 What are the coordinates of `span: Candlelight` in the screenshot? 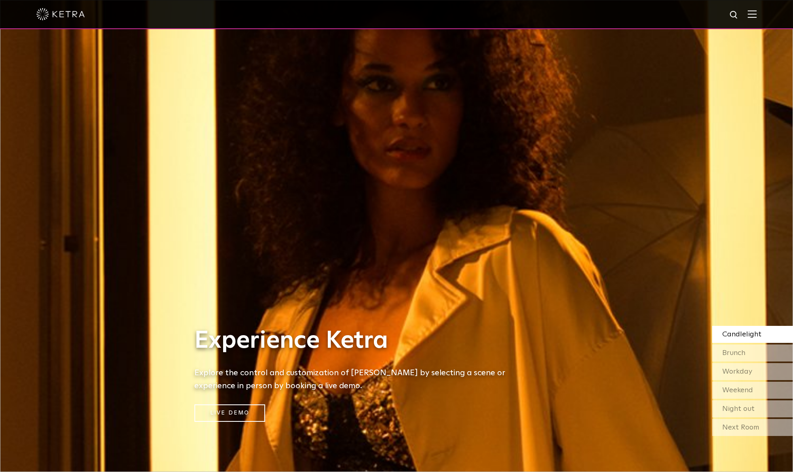 It's located at (742, 334).